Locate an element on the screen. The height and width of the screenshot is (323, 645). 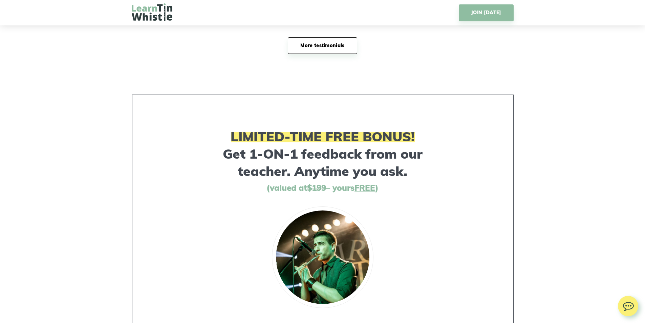
h4: (valued at – yours ) is located at coordinates (323, 187).